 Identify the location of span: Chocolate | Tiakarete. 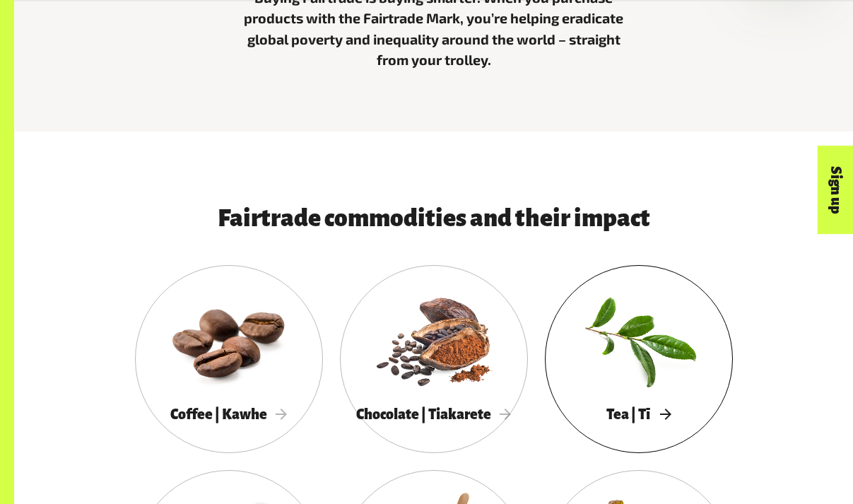
(434, 414).